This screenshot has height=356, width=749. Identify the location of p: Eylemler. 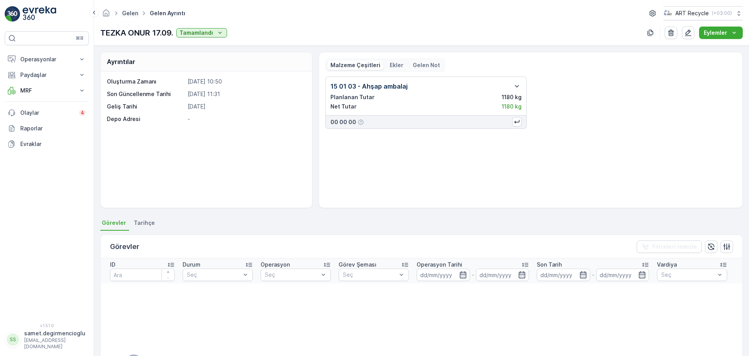
(715, 33).